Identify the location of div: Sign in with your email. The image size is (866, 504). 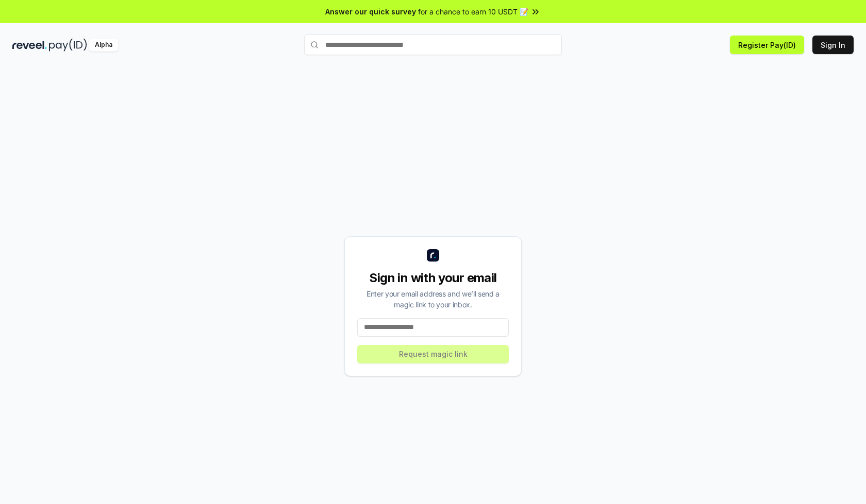
(433, 278).